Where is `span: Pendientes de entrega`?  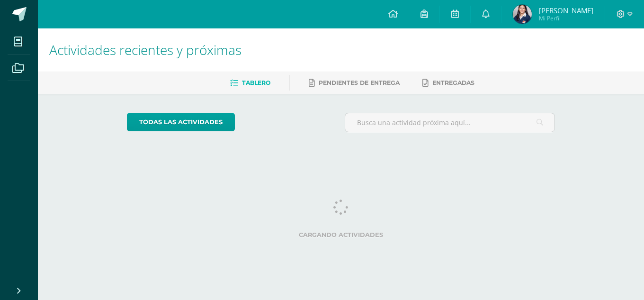
span: Pendientes de entrega is located at coordinates (359, 82).